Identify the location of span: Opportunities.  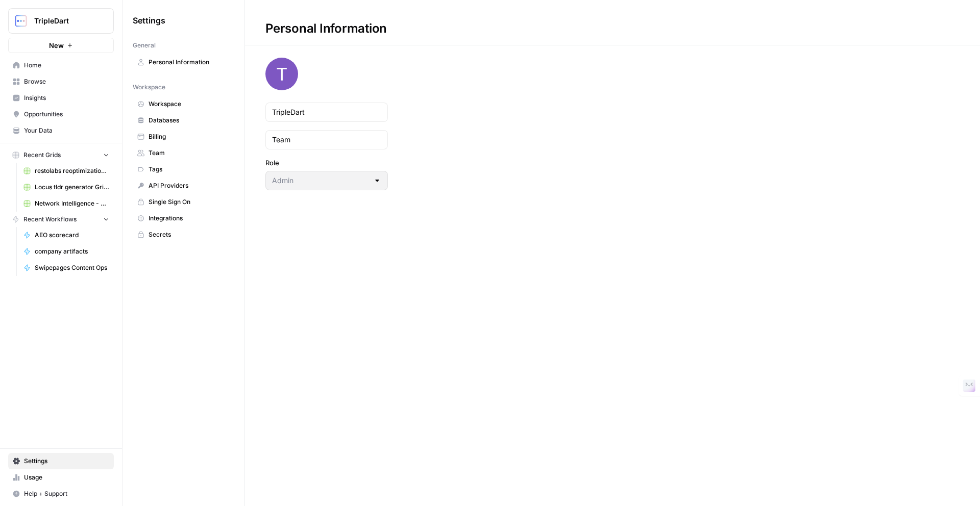
(66, 114).